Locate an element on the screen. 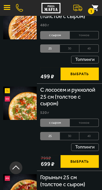 The width and height of the screenshot is (102, 190). span: 480 г is located at coordinates (44, 25).